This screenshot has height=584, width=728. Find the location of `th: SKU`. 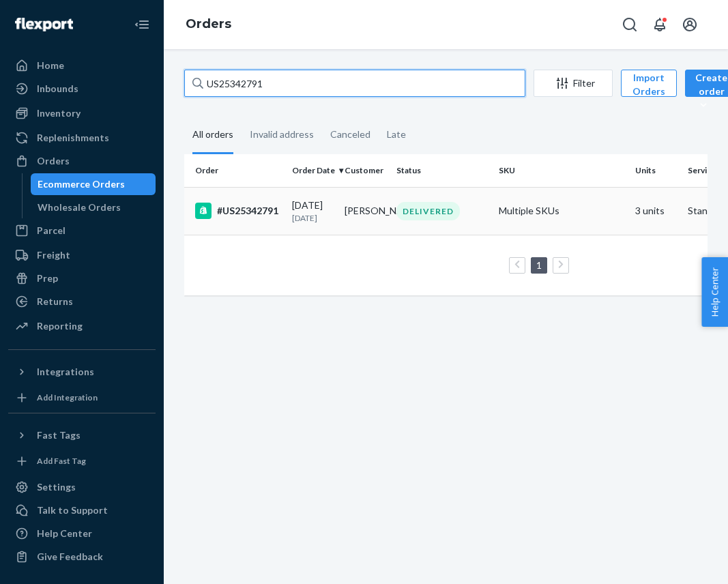

th: SKU is located at coordinates (561, 171).